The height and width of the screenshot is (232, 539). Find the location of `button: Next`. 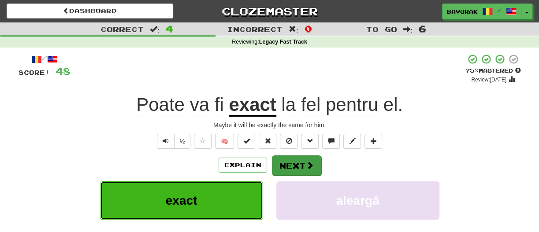

button: Next is located at coordinates (297, 166).